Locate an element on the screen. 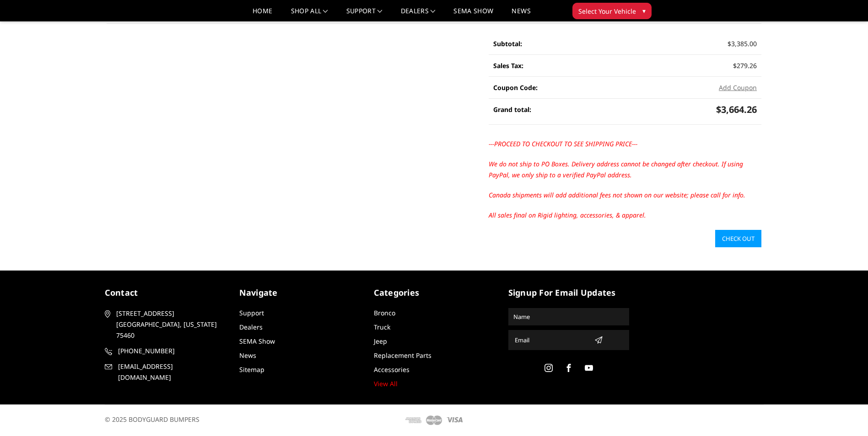 The width and height of the screenshot is (868, 436). p: Canada shipments will add additional fees not shown on our website; please call for info. is located at coordinates (625, 195).